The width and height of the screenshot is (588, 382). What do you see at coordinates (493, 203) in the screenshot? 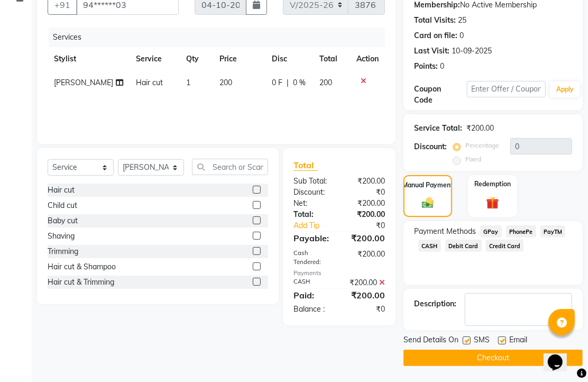
I see `img: _gift.svg` at bounding box center [493, 203].